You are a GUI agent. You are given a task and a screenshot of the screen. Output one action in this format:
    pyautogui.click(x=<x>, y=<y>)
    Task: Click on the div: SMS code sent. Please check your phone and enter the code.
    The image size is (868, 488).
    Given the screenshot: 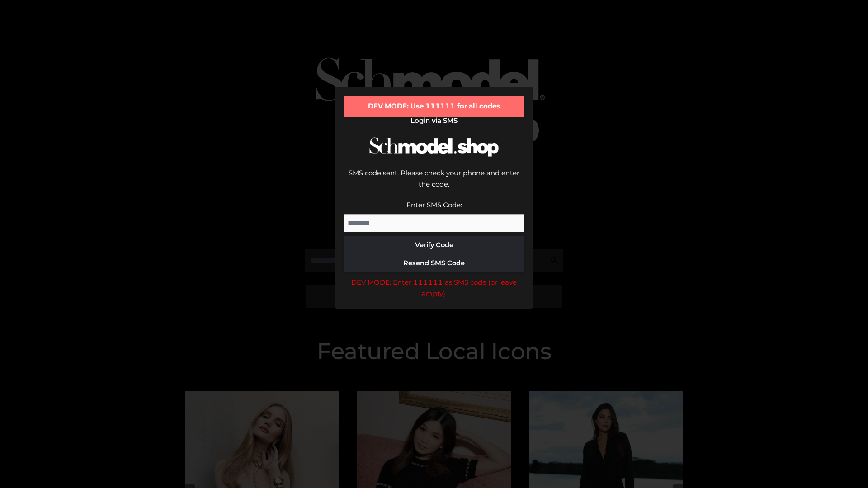 What is the action you would take?
    pyautogui.click(x=434, y=183)
    